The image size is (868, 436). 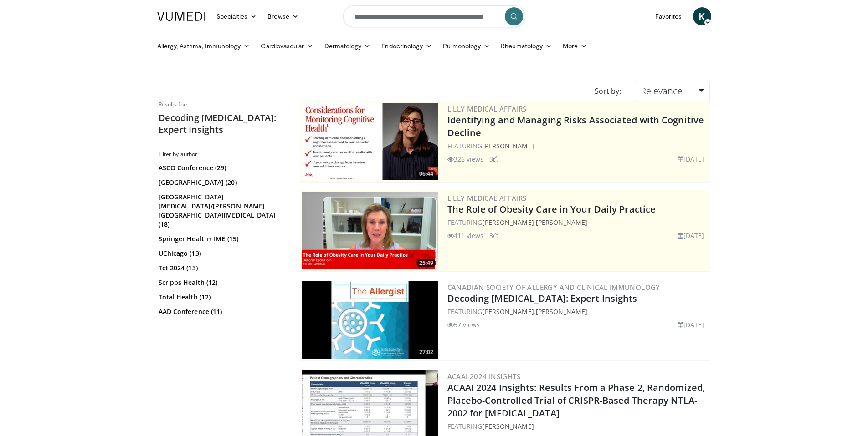 I want to click on a: K, so click(x=702, y=17).